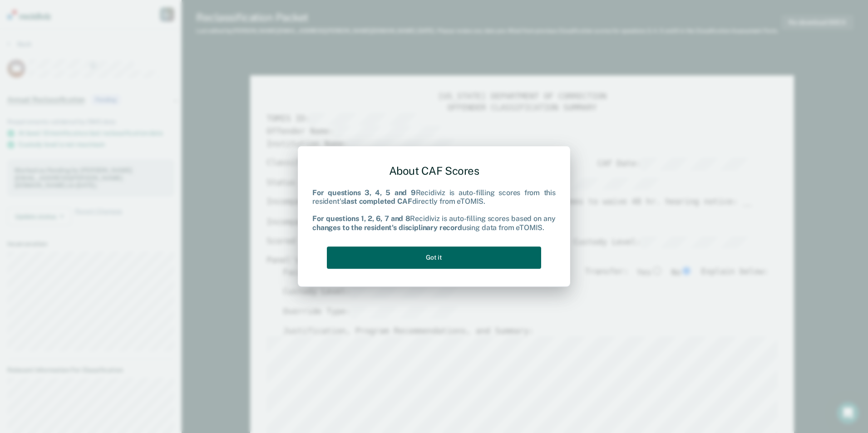 This screenshot has height=433, width=868. What do you see at coordinates (378, 201) in the screenshot?
I see `b: last completed CAF` at bounding box center [378, 201].